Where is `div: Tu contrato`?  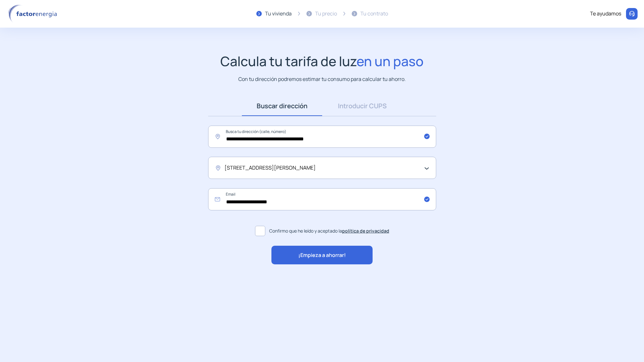 div: Tu contrato is located at coordinates (374, 14).